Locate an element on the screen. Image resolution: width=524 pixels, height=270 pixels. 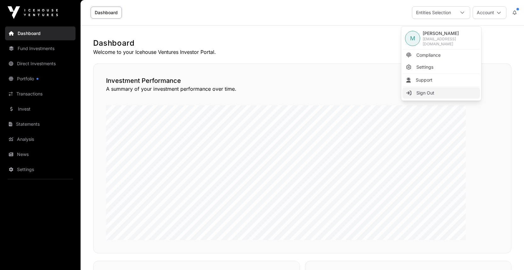
a: Transactions is located at coordinates (40, 94).